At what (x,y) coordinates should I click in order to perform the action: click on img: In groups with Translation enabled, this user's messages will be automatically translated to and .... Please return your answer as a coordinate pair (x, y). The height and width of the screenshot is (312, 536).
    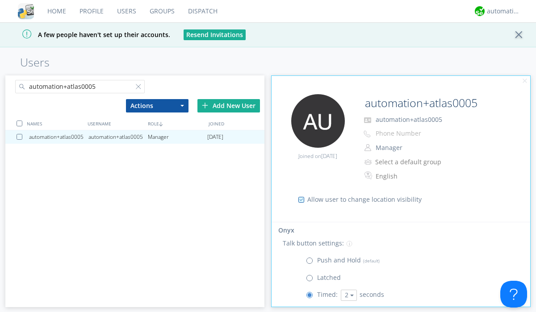
    Looking at the image, I should click on (369, 175).